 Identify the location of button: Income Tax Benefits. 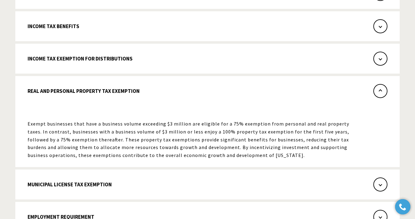
(207, 26).